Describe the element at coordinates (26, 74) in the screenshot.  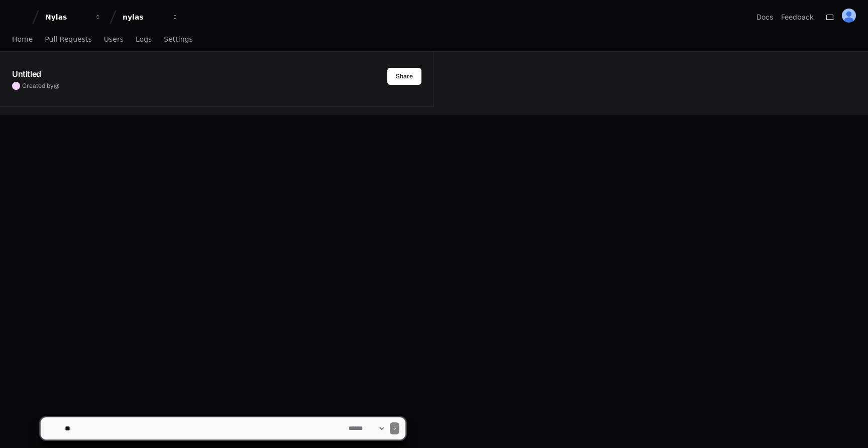
I see `h1: Untitled` at that location.